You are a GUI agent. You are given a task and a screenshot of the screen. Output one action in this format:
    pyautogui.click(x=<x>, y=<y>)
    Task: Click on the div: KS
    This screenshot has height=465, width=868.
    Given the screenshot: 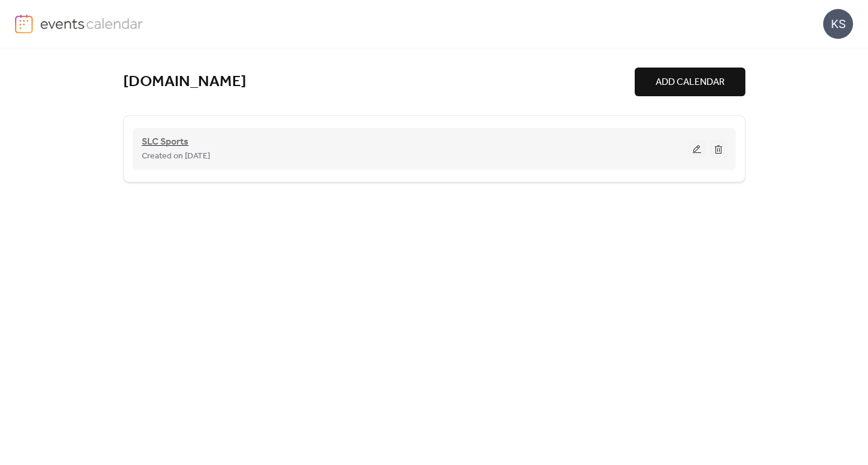 What is the action you would take?
    pyautogui.click(x=838, y=24)
    